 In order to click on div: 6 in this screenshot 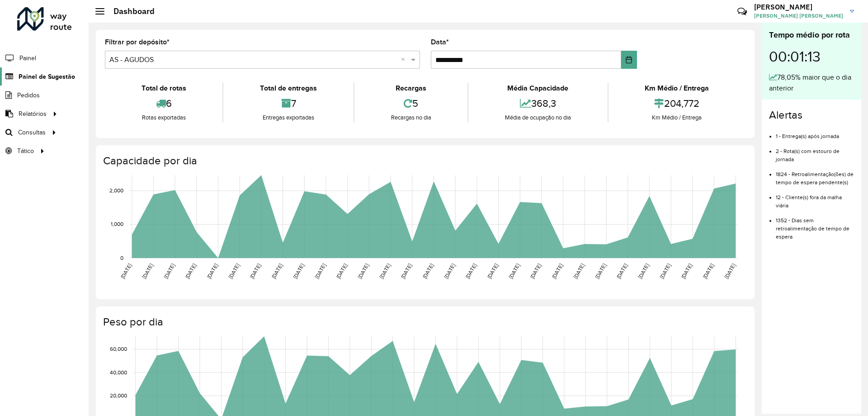, I will do `click(164, 103)`.